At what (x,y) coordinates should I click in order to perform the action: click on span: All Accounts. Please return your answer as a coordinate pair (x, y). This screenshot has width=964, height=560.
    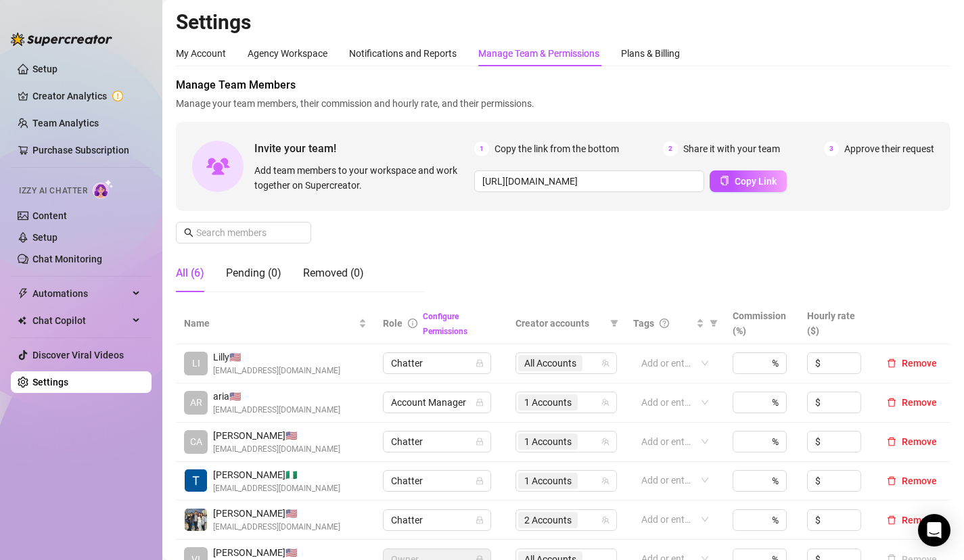
    Looking at the image, I should click on (550, 363).